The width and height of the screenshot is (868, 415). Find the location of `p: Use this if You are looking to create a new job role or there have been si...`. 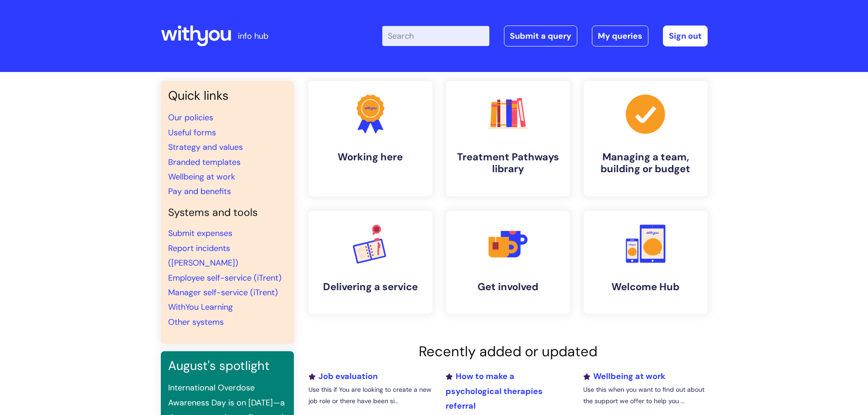

p: Use this if You are looking to create a new job role or there have been si... is located at coordinates (370, 395).